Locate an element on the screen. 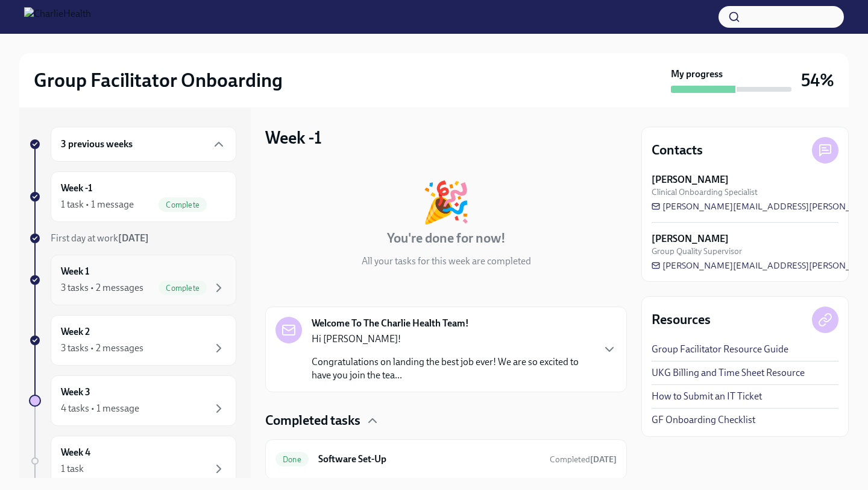  a: GF Onboarding Checklist is located at coordinates (704, 420).